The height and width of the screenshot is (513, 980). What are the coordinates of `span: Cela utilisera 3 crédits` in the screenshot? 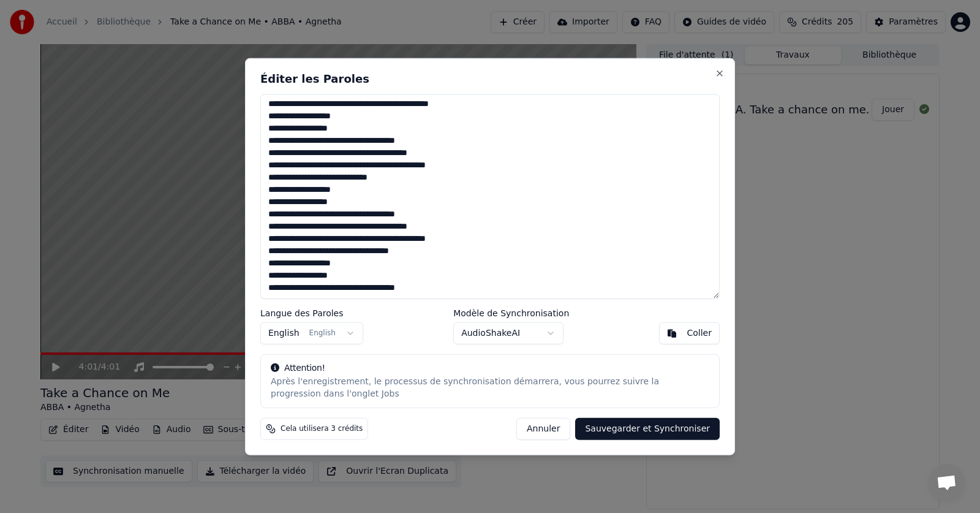 It's located at (322, 429).